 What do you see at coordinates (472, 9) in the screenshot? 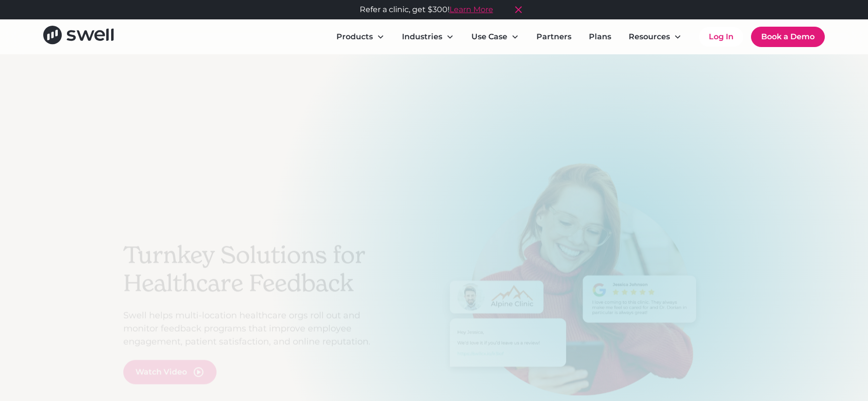
I see `a: Learn More` at bounding box center [472, 9].